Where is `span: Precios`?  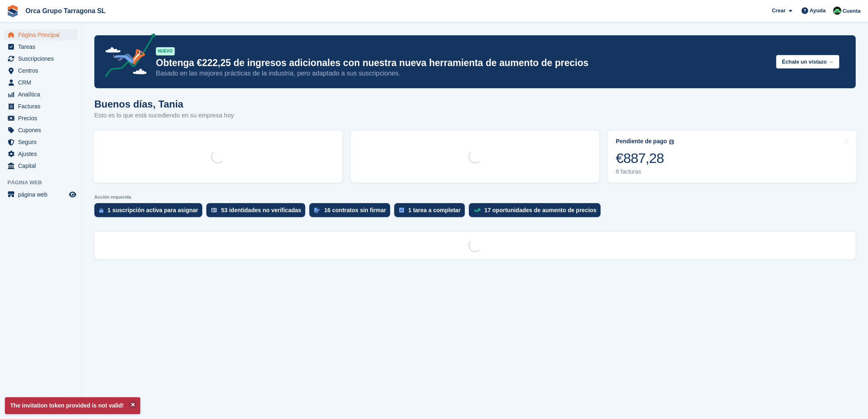 span: Precios is located at coordinates (42, 118).